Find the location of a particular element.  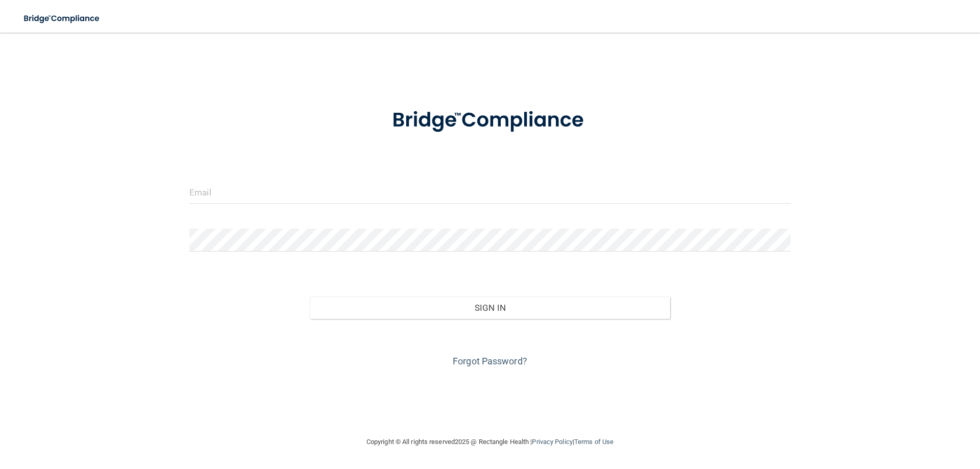

input: Email is located at coordinates (490, 192).